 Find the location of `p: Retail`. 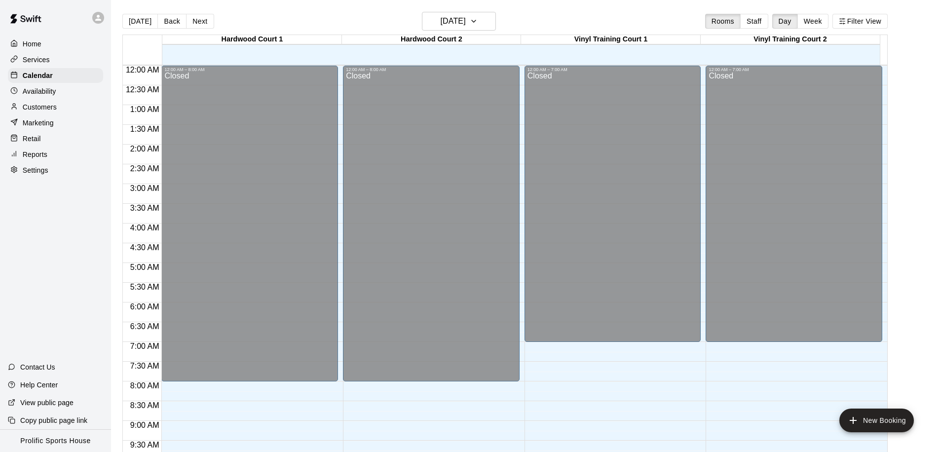

p: Retail is located at coordinates (32, 139).